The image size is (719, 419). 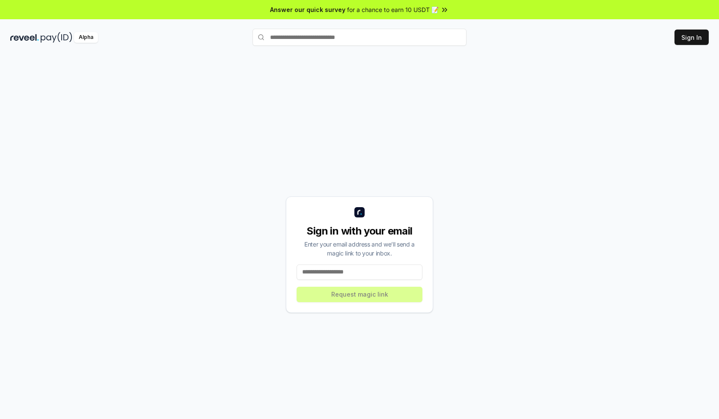 I want to click on span: for a chance to earn 10 USDT 📝, so click(x=393, y=9).